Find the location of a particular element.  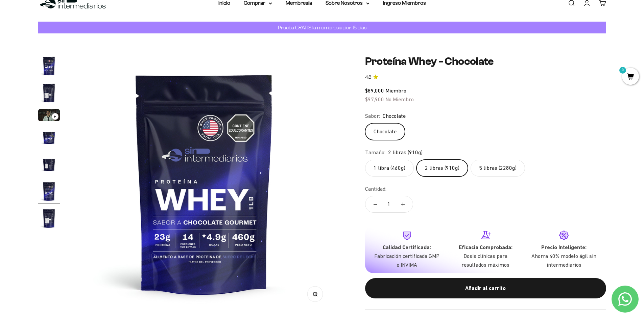

a: 0 is located at coordinates (630, 77).